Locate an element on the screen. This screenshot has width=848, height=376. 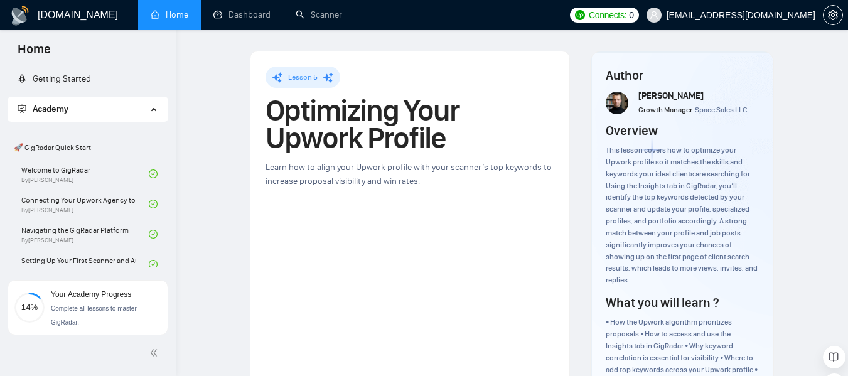
span: Growth Manager is located at coordinates (665, 110).